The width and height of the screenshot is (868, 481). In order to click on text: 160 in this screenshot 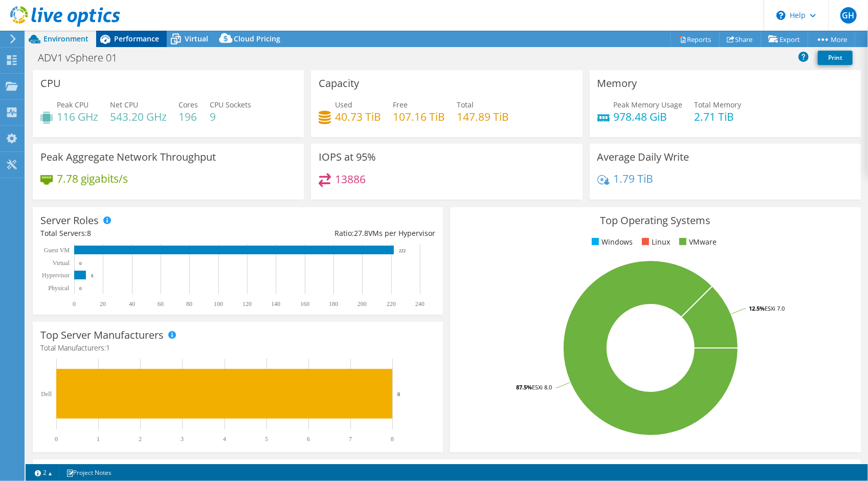, I will do `click(305, 304)`.